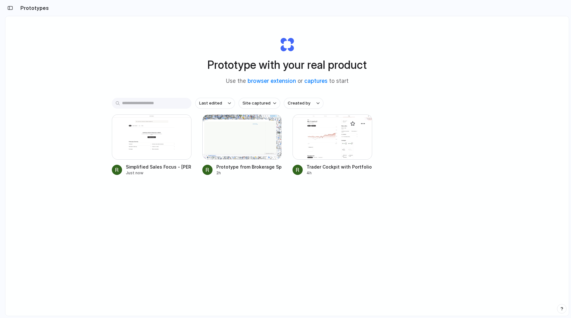  I want to click on button: Created by, so click(304, 103).